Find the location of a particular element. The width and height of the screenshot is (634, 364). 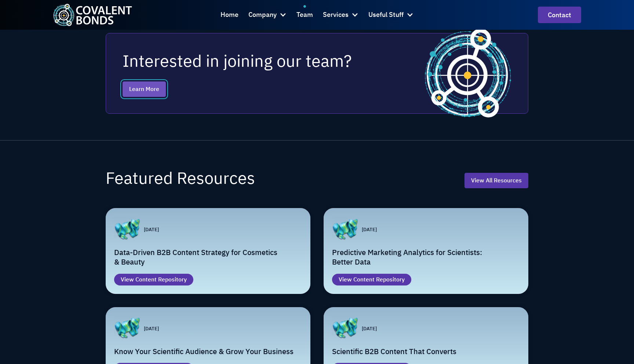

div: Team is located at coordinates (304, 15).